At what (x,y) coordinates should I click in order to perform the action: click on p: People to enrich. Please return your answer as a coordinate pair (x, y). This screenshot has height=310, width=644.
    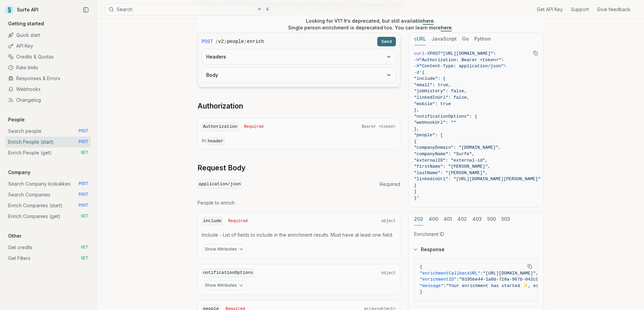
    Looking at the image, I should click on (299, 203).